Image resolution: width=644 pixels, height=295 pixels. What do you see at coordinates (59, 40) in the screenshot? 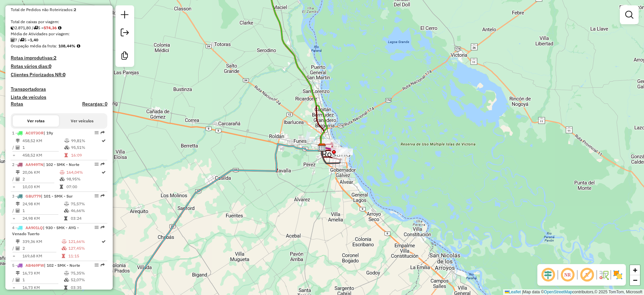
I see `div: 7 / 5 =` at bounding box center [59, 40].